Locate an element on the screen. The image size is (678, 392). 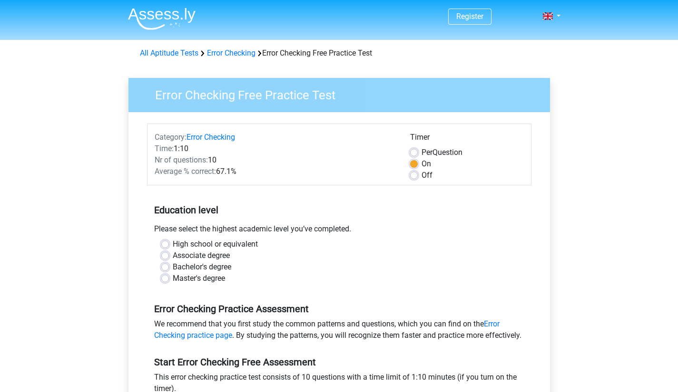
h5: Education level is located at coordinates (339, 210).